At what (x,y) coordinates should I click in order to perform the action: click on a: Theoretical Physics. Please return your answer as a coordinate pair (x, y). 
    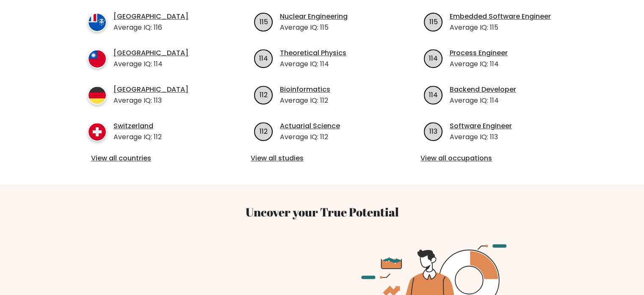
    Looking at the image, I should click on (313, 53).